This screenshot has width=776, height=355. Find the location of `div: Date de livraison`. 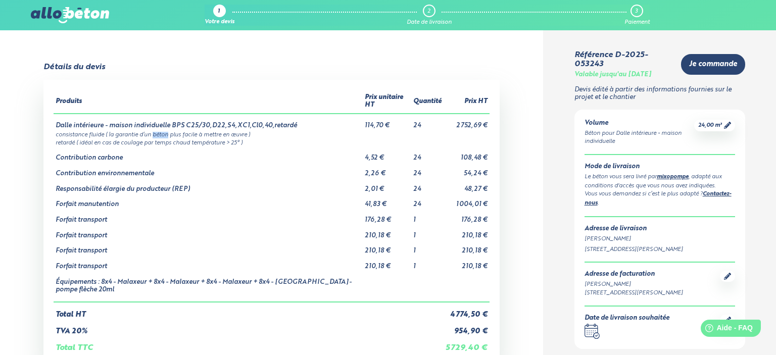

div: Date de livraison is located at coordinates (429, 22).